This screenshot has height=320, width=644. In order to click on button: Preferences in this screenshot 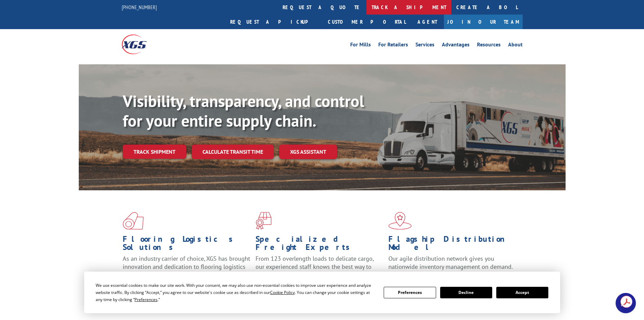, I will do `click(410, 293)`.